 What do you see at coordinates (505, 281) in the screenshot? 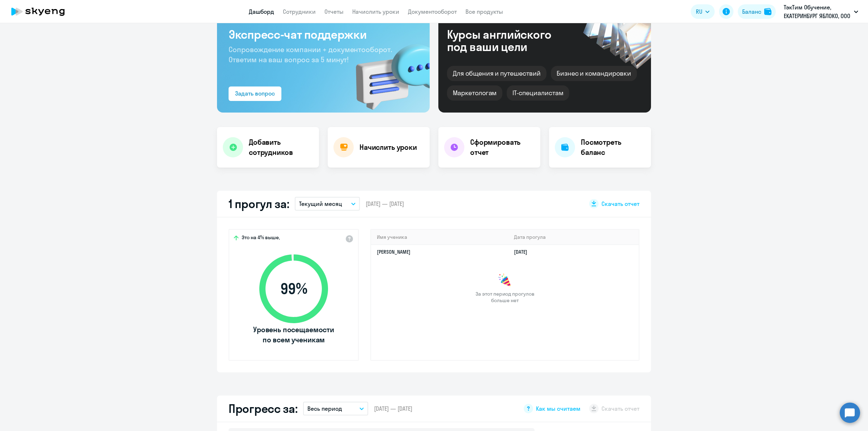
I see `img: congrats` at bounding box center [505, 281].